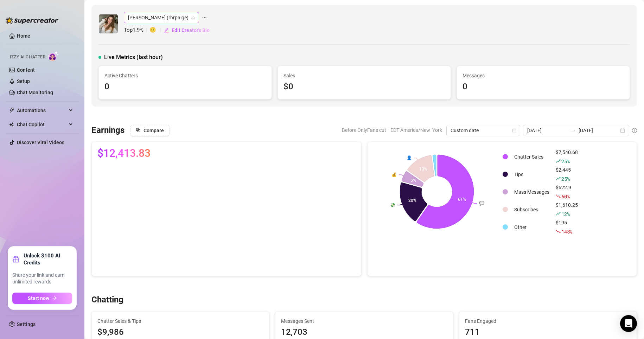 This screenshot has height=339, width=644. What do you see at coordinates (565, 196) in the screenshot?
I see `span: 60 %` at bounding box center [565, 196].